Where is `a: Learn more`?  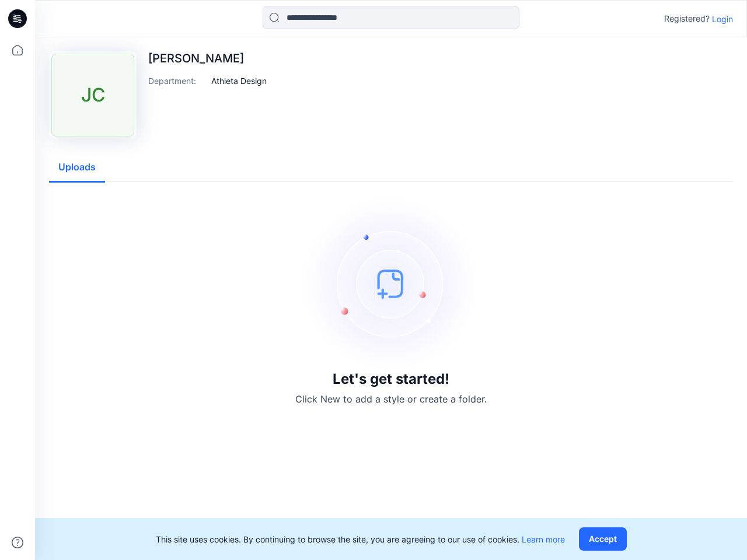
a: Learn more is located at coordinates (543, 539).